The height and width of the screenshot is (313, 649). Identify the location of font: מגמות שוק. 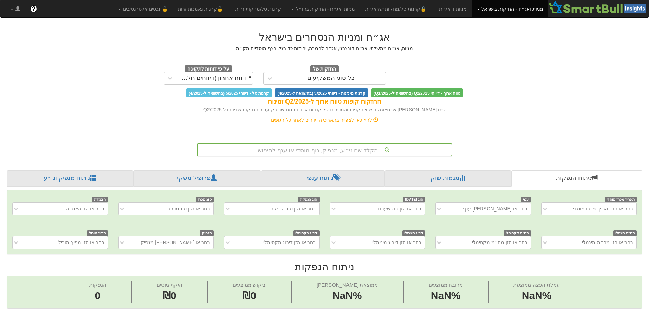
(445, 178).